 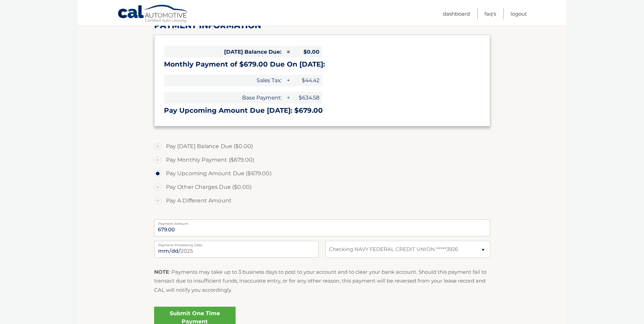 What do you see at coordinates (224, 80) in the screenshot?
I see `span: Sales Tax:` at bounding box center [224, 80].